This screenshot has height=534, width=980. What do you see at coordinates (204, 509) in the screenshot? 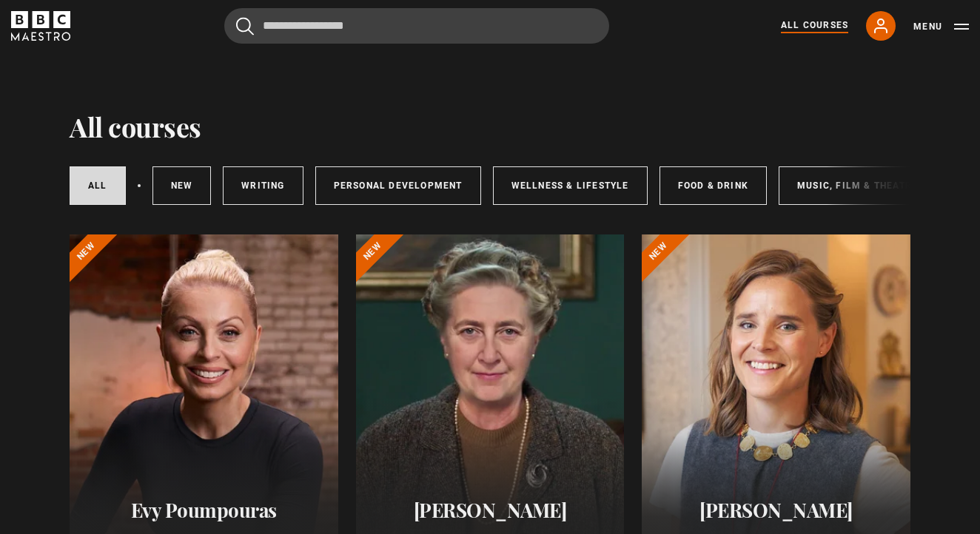
I see `h2: Evy Poumpouras` at bounding box center [204, 509].